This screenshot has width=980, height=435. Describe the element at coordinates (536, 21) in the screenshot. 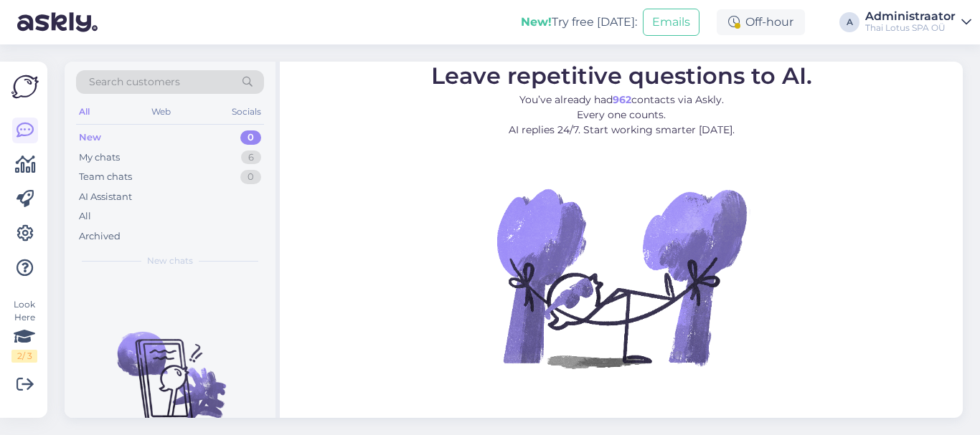

I see `b: New!` at that location.